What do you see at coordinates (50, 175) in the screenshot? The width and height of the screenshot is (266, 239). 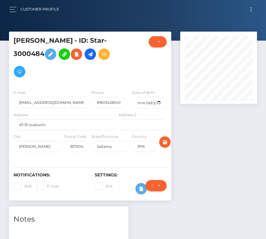 I see `h6: Notifications:` at bounding box center [50, 175].